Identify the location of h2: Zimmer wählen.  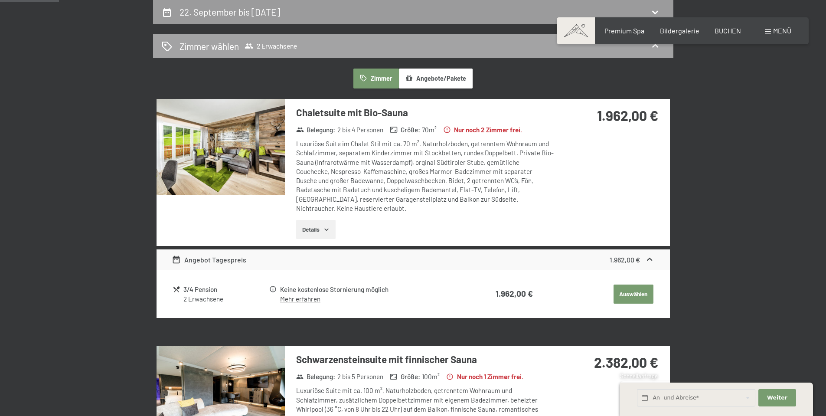
(209, 46).